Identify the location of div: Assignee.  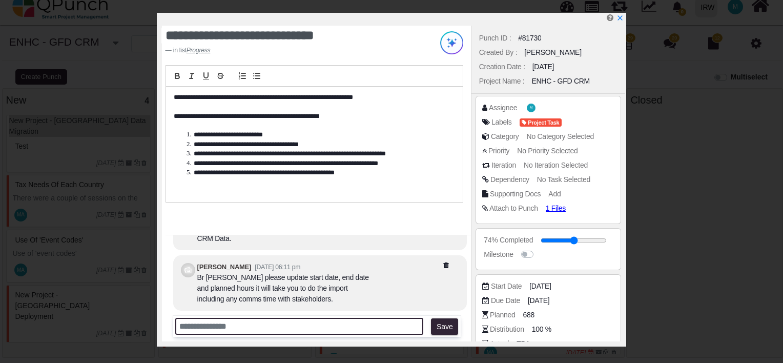
(503, 108).